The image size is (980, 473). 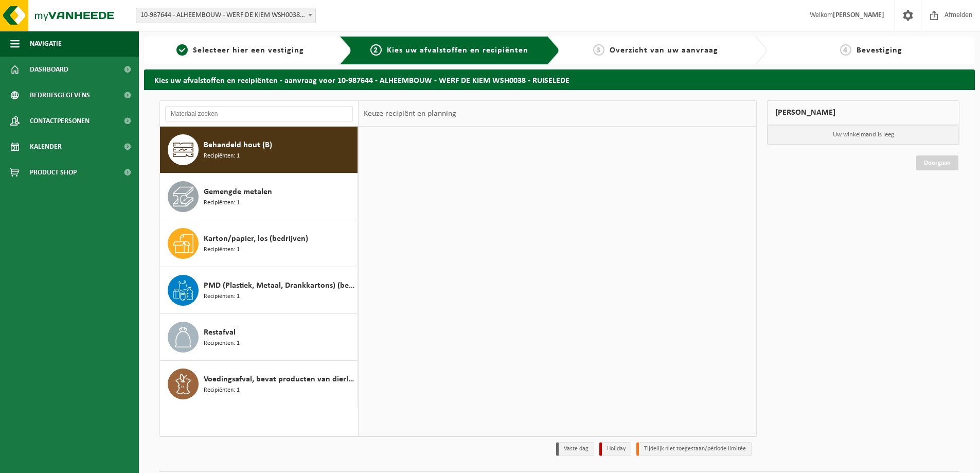 I want to click on span: 1, so click(x=182, y=50).